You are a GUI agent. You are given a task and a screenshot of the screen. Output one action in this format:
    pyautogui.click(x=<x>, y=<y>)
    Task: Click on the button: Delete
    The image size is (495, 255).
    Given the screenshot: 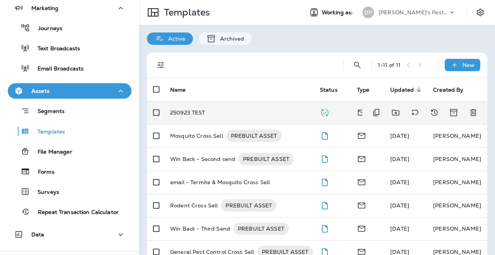 What is the action you would take?
    pyautogui.click(x=473, y=112)
    